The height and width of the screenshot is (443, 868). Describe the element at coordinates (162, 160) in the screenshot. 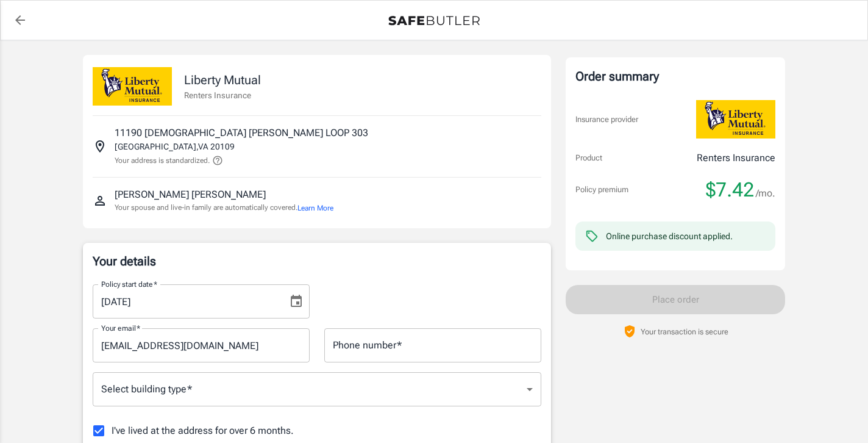

I see `p: Your address is standardized.` at that location.